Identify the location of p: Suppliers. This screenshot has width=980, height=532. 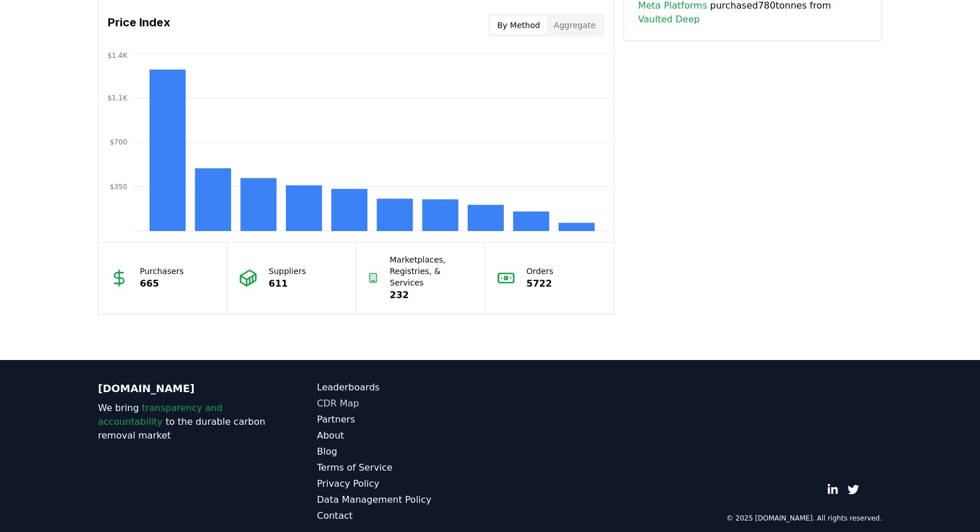
(287, 271).